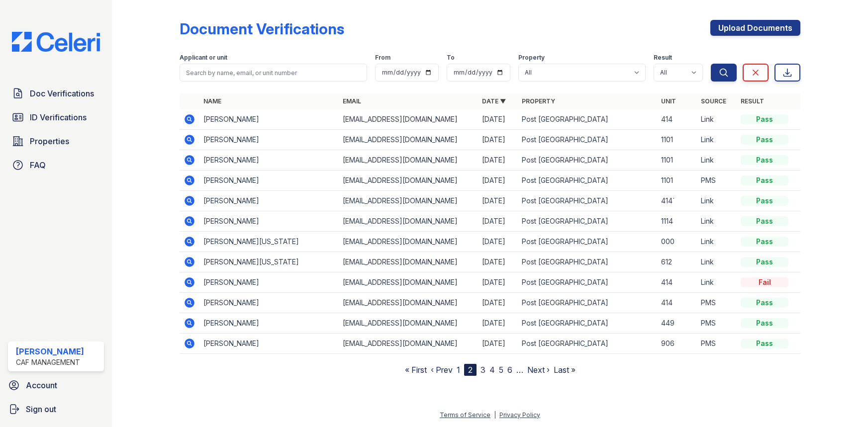 This screenshot has width=868, height=427. Describe the element at coordinates (755, 28) in the screenshot. I see `a: Upload Documents` at that location.